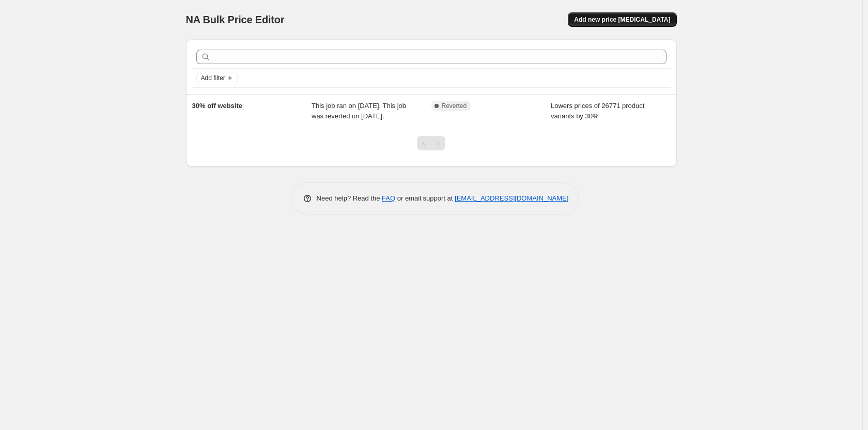 The width and height of the screenshot is (868, 430). I want to click on span: Lowers prices of 26771 product variants by 30%, so click(597, 111).